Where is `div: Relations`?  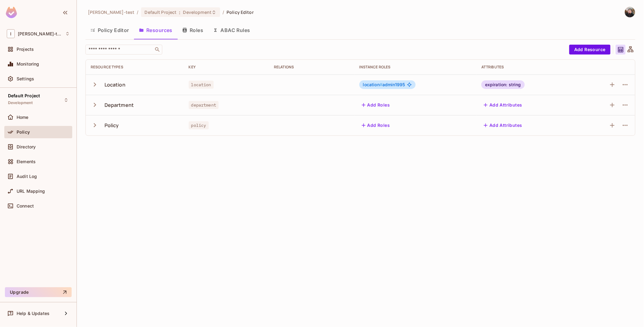
div: Relations is located at coordinates (312, 67).